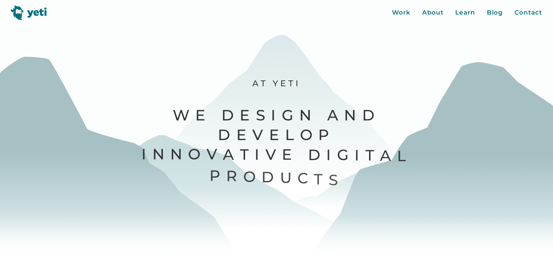 Image resolution: width=553 pixels, height=270 pixels. Describe the element at coordinates (29, 13) in the screenshot. I see `img: Yeti logo` at that location.